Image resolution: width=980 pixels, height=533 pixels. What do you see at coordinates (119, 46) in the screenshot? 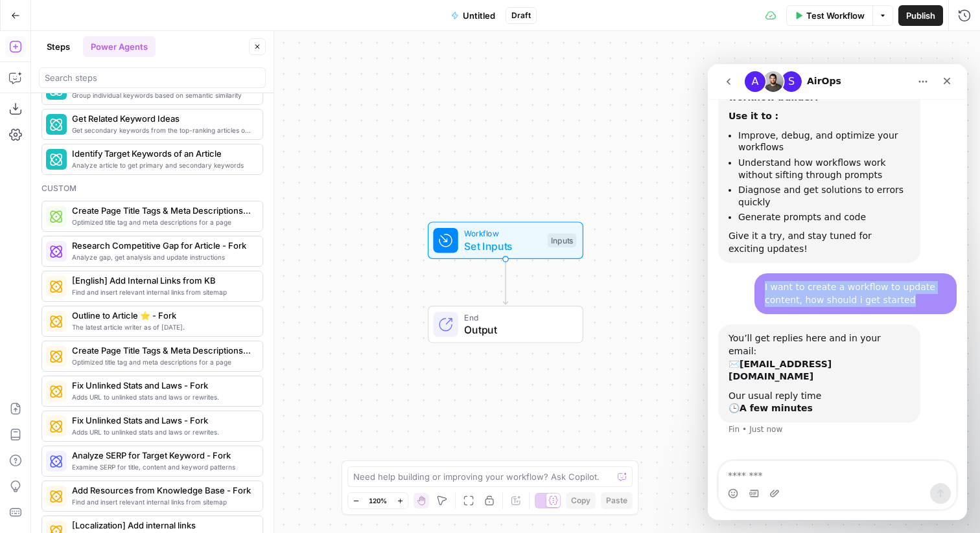
I see `button: Power Agents` at bounding box center [119, 46].